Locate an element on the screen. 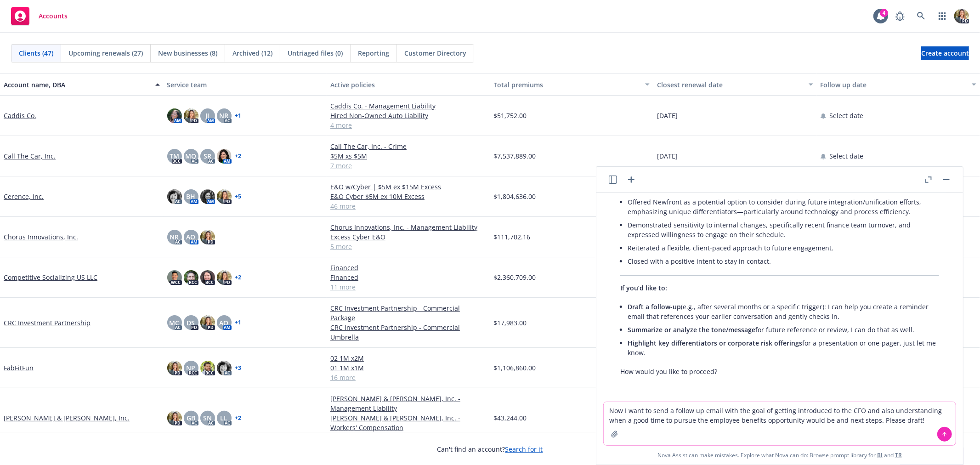 The height and width of the screenshot is (465, 980). span: Highlight key differentiators or corporate risk offerings is located at coordinates (715, 343).